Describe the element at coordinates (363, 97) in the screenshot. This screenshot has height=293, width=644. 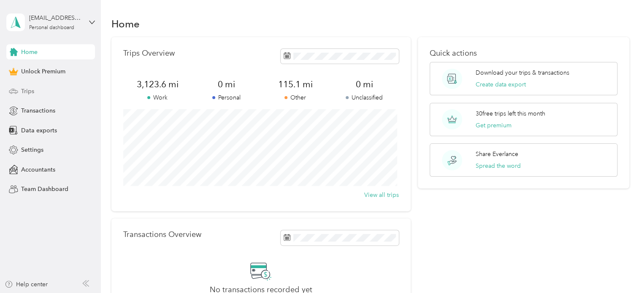
I see `p: Unclassified` at that location.